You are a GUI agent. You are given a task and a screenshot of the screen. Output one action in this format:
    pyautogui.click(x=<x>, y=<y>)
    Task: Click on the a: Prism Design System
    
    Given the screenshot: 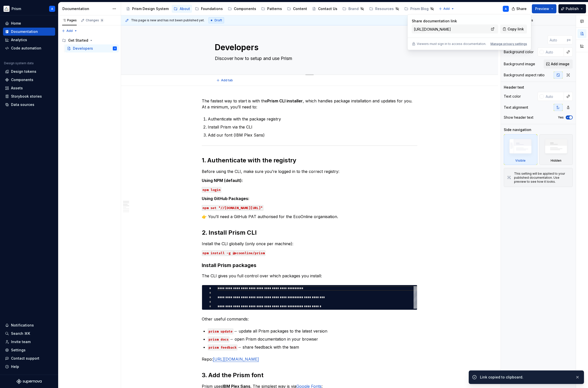 What is the action you would take?
    pyautogui.click(x=148, y=9)
    